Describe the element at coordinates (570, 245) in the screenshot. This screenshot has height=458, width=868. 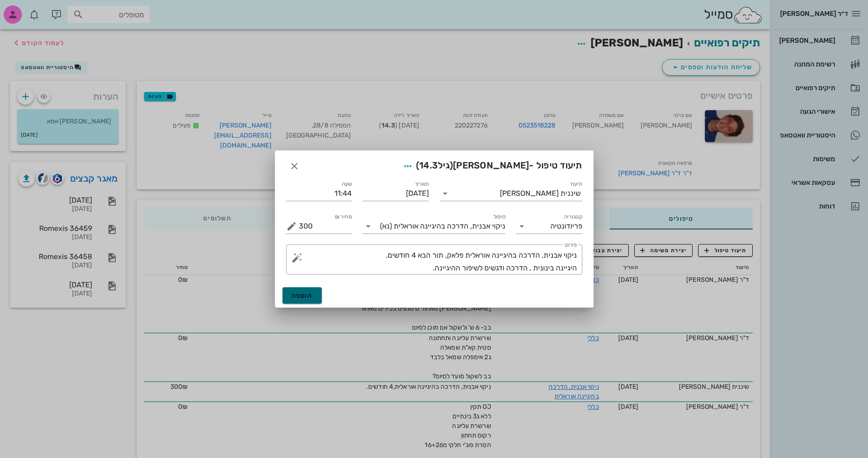
I see `label: פירוט` at that location.